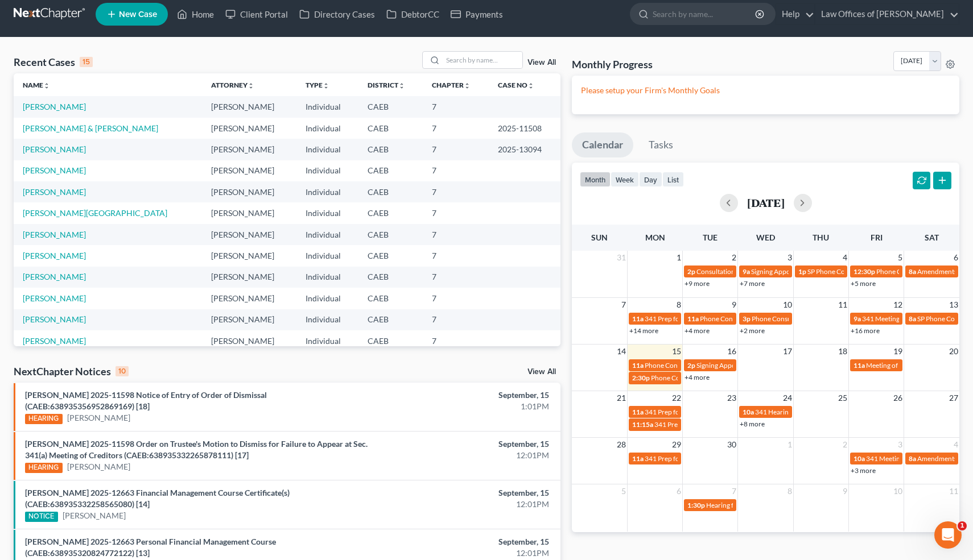 The image size is (973, 560). Describe the element at coordinates (710, 237) in the screenshot. I see `span: Tue` at that location.